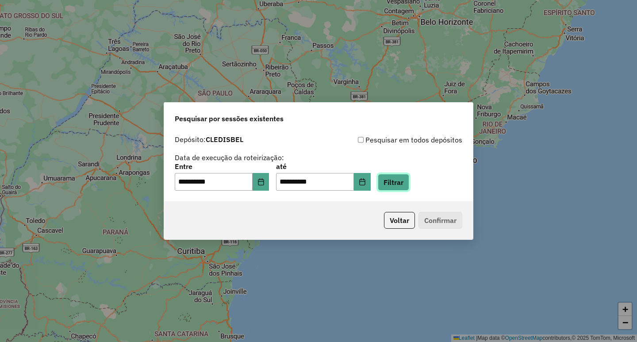  I want to click on label: Depósito:, so click(209, 139).